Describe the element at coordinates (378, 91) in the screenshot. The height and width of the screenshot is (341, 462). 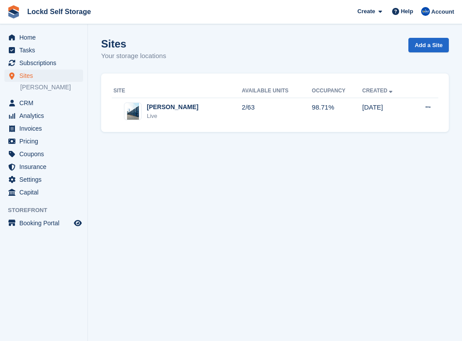
I see `a: Created` at that location.